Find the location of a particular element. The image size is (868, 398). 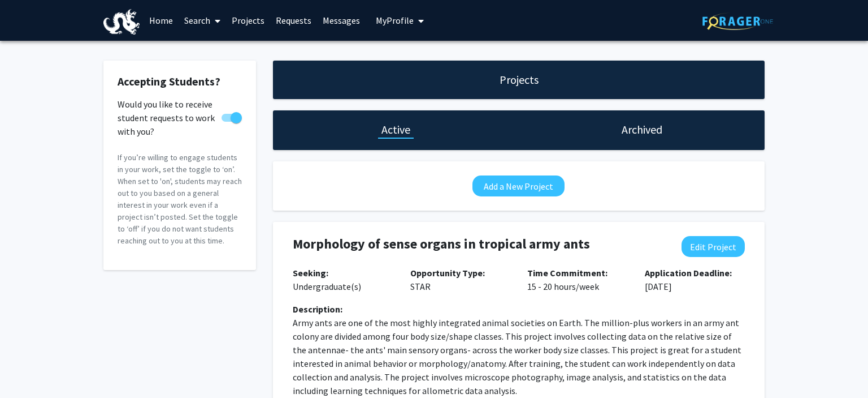

b: Opportunity Type: is located at coordinates (447, 272).